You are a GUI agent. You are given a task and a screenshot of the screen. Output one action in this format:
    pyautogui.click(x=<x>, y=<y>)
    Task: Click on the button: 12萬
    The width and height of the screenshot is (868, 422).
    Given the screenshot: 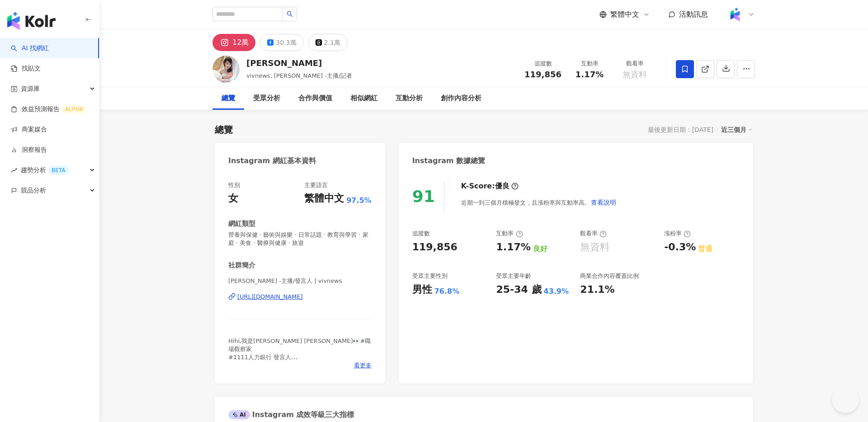 What is the action you would take?
    pyautogui.click(x=234, y=42)
    